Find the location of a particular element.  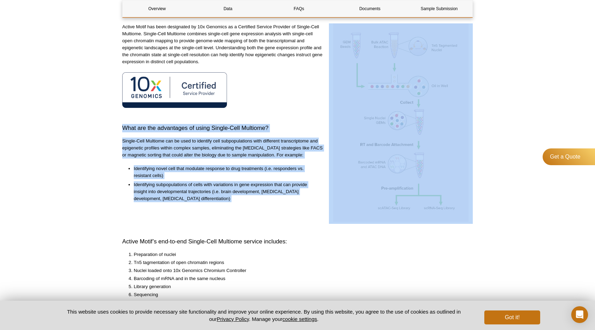

li: Identifying subpopulations of cells with variations in gene expression that can provide insight i... is located at coordinates (225, 192).